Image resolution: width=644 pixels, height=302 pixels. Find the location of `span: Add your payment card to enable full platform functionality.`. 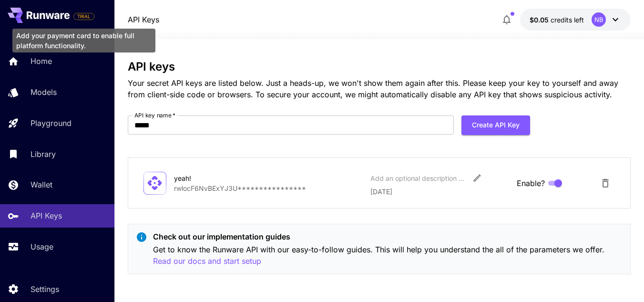

span: Add your payment card to enable full platform functionality. is located at coordinates (84, 16).